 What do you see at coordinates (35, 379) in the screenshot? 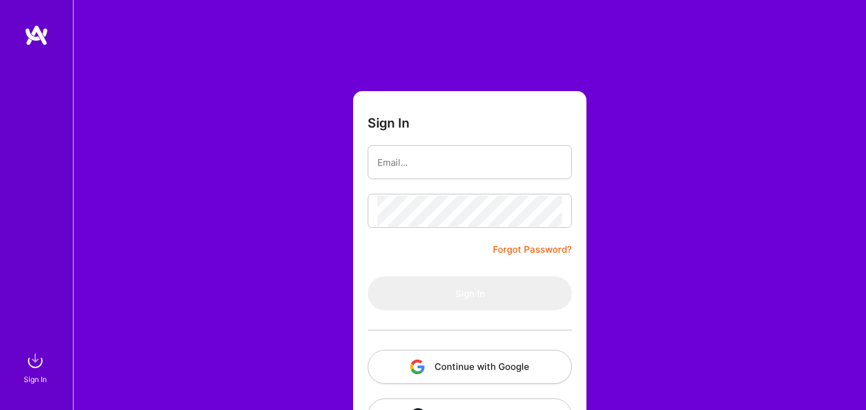
I see `div: Sign In` at bounding box center [35, 379].